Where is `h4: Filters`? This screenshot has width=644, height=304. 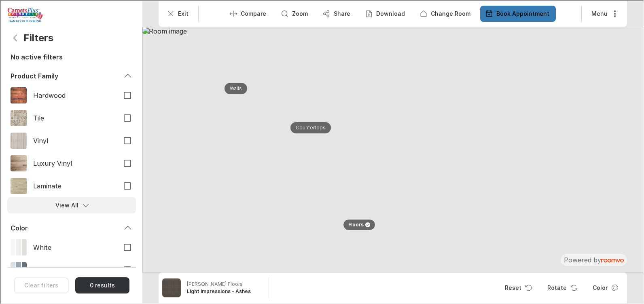 h4: Filters is located at coordinates (37, 37).